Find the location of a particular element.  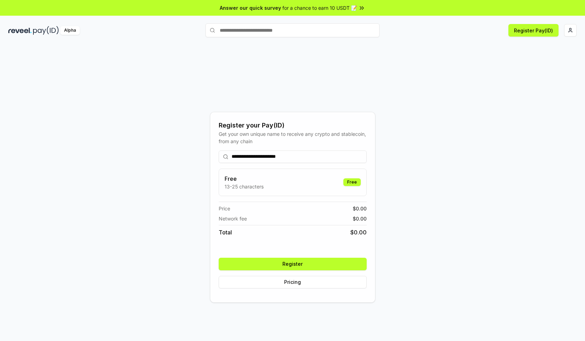

p: 13-25 characters is located at coordinates (244, 186).